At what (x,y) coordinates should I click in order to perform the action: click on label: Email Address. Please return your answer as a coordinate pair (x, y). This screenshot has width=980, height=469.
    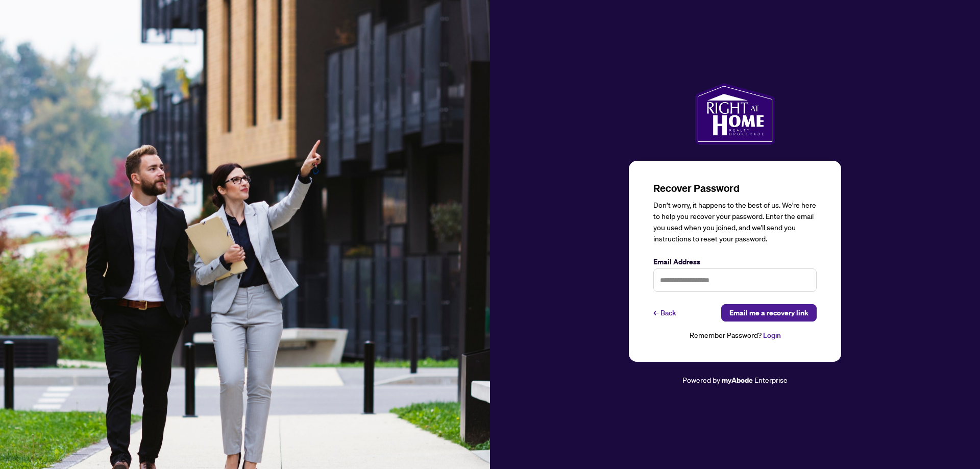
    Looking at the image, I should click on (735, 262).